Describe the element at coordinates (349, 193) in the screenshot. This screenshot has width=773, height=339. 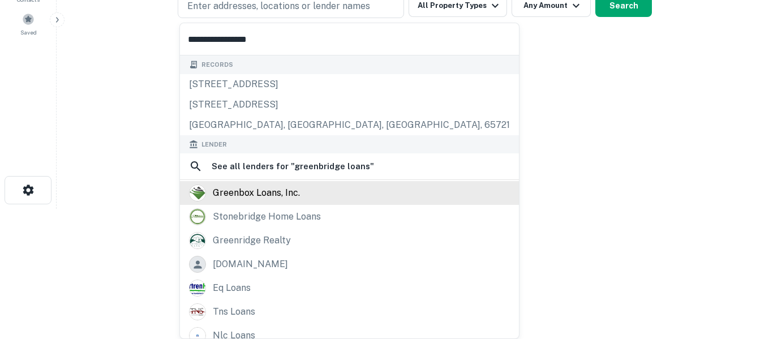
I see `a: greenbox loans, inc.` at that location.